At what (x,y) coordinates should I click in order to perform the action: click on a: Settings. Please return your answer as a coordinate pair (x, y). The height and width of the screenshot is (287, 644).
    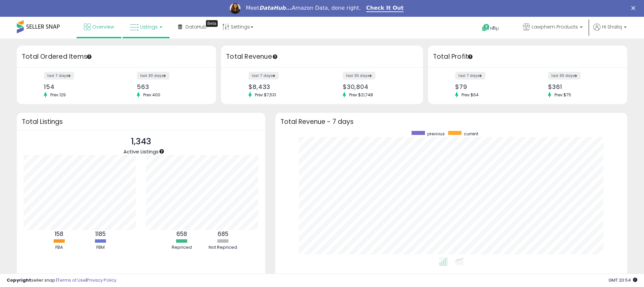
    Looking at the image, I should click on (238, 27).